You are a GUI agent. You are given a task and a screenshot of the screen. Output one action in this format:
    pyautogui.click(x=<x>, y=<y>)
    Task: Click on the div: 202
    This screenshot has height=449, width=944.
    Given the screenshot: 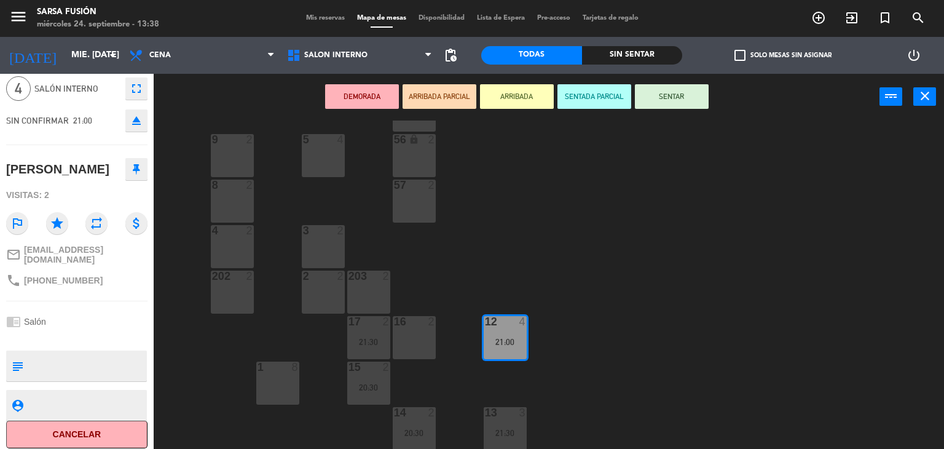 What is the action you would take?
    pyautogui.click(x=212, y=276)
    